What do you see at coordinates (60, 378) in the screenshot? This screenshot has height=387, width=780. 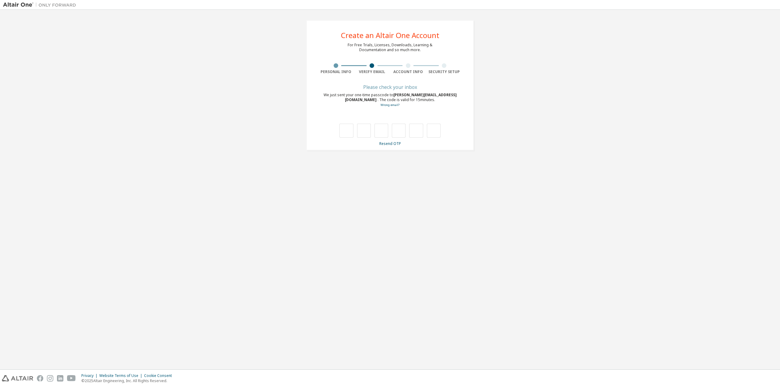 I see `img: linkedin.svg` at bounding box center [60, 378].